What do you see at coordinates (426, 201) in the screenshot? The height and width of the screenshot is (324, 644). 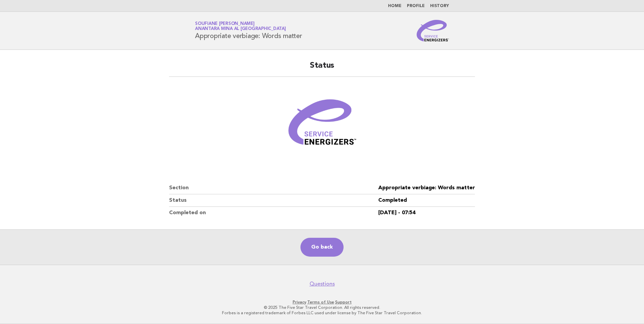 I see `dd: Completed` at bounding box center [426, 201].